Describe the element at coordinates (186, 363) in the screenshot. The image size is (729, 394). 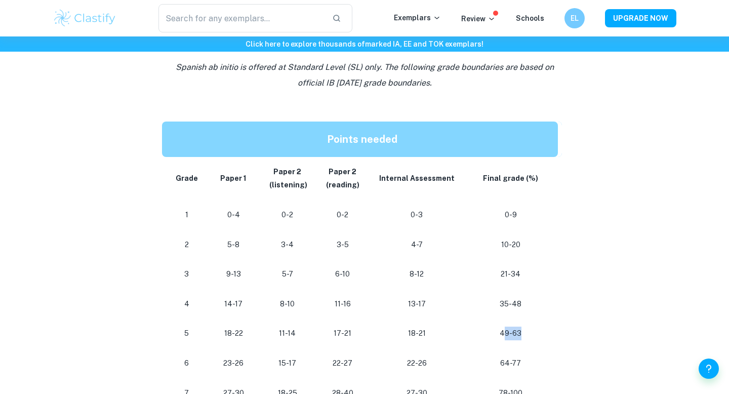
I see `p: 6` at that location.